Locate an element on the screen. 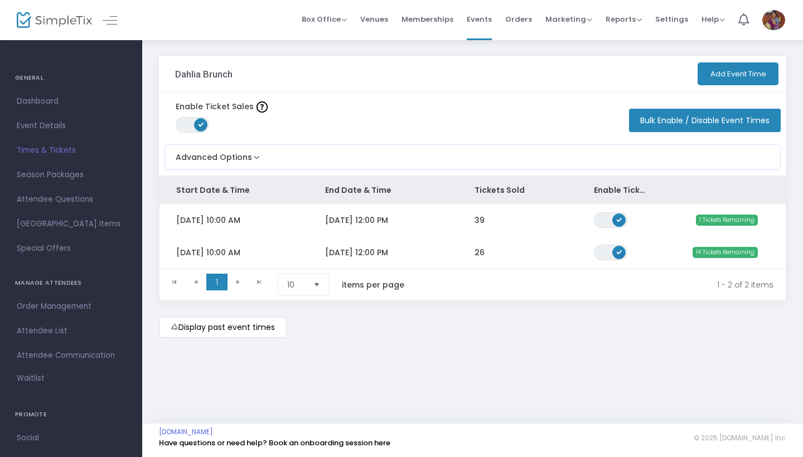 This screenshot has width=803, height=457. div: Data table is located at coordinates (472, 222).